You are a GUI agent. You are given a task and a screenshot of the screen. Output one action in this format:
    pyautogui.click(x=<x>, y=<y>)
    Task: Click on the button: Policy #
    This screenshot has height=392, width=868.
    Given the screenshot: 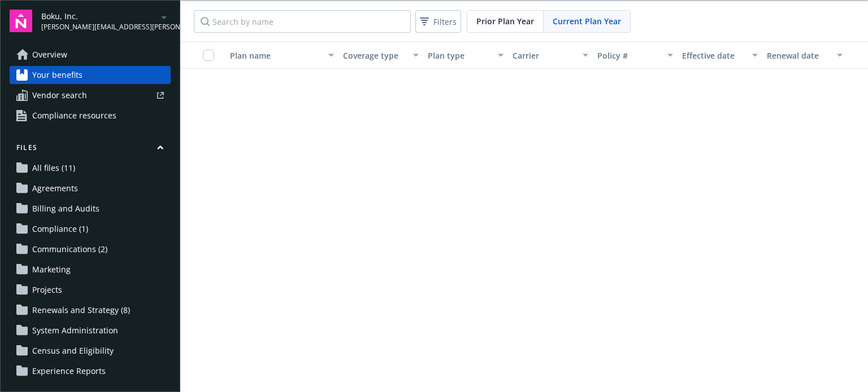 What is the action you would take?
    pyautogui.click(x=635, y=55)
    